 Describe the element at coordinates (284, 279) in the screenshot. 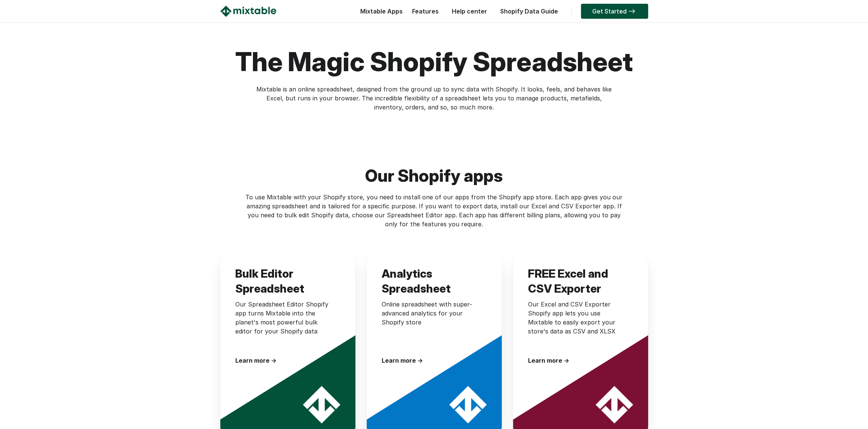

I see `h3: Bulk Editor Spreadsheet` at that location.